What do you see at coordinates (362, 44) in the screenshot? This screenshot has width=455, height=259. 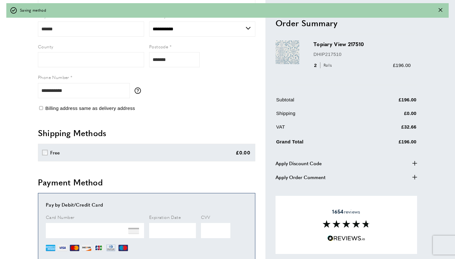 I see `h3: Topiary View 217510` at bounding box center [362, 44].